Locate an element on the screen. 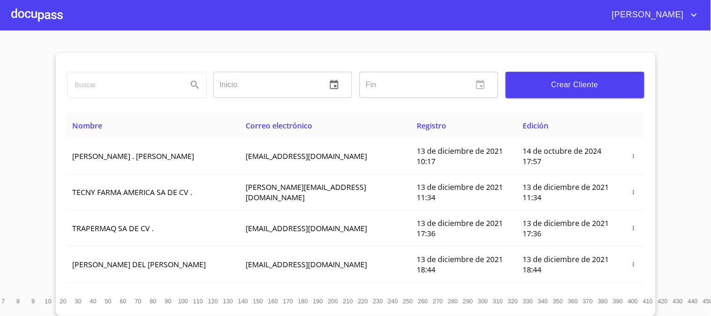 This screenshot has height=316, width=711. span: 60 is located at coordinates (123, 301).